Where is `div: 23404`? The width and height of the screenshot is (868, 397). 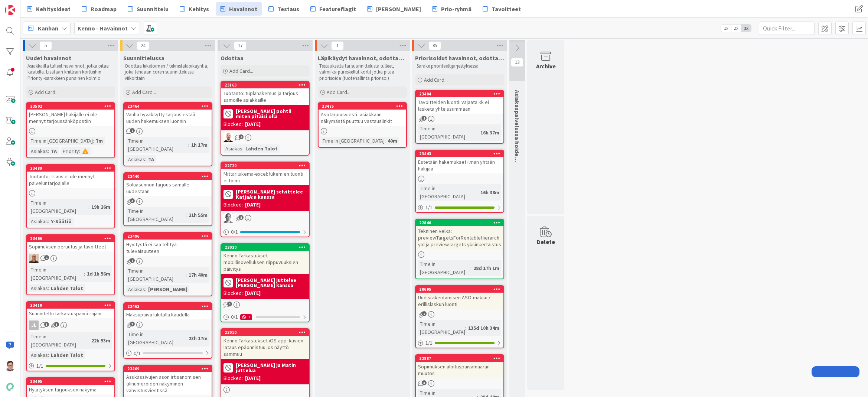
div: 23404 is located at coordinates (461, 94).